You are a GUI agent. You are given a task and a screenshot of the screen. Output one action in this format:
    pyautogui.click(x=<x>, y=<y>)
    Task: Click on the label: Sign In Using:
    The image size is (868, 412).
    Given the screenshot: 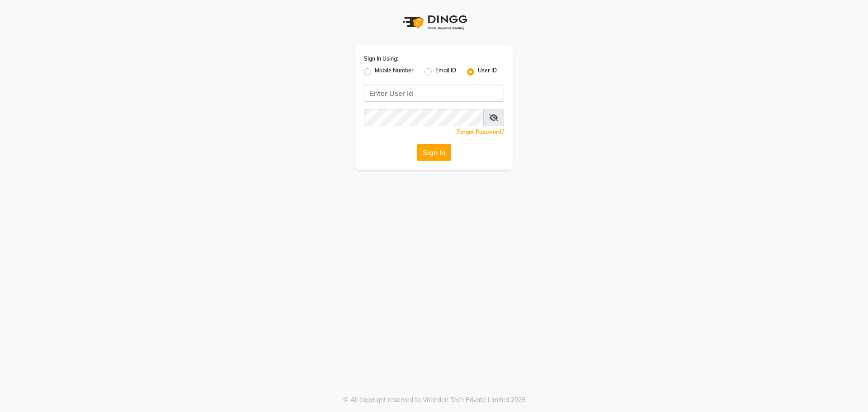 What is the action you would take?
    pyautogui.click(x=381, y=59)
    